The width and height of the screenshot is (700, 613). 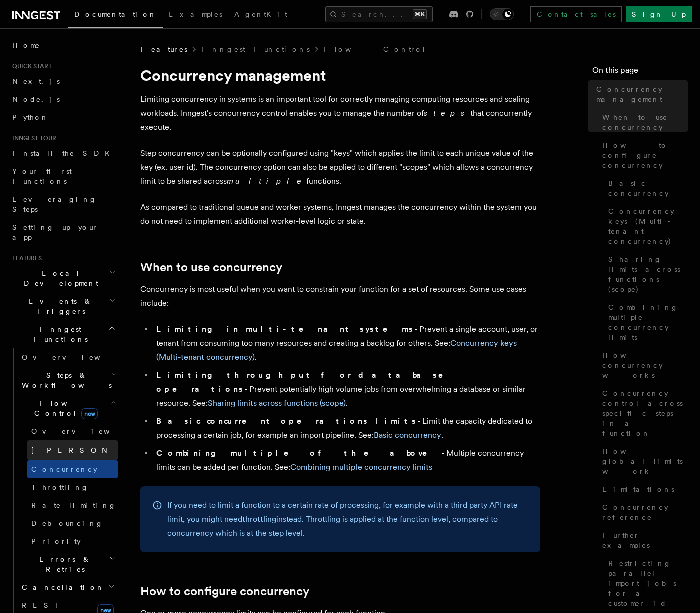 What do you see at coordinates (502, 14) in the screenshot?
I see `button: Toggle dark mode` at bounding box center [502, 14].